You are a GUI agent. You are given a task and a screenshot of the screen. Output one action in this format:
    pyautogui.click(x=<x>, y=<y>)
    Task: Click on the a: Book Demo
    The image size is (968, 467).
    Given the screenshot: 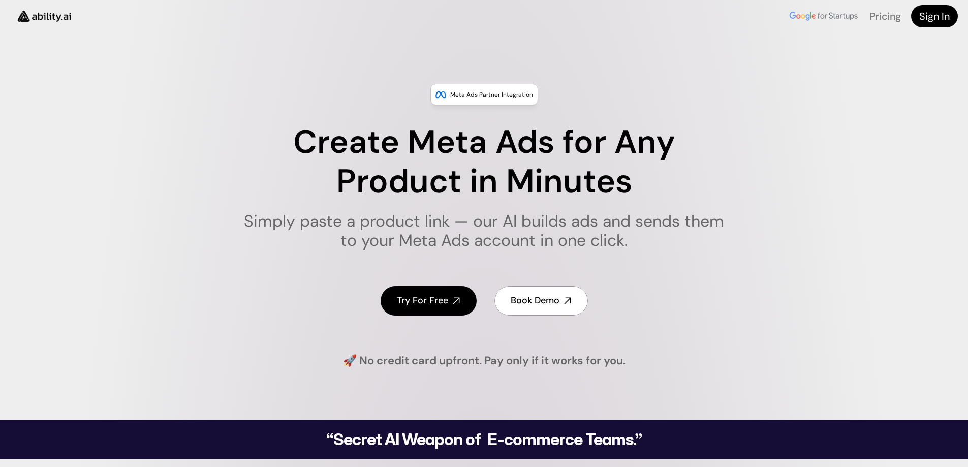 What is the action you would take?
    pyautogui.click(x=541, y=300)
    